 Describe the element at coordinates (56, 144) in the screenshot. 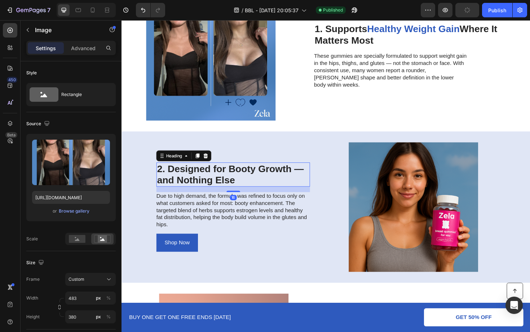

I see `div: Heading` at that location.